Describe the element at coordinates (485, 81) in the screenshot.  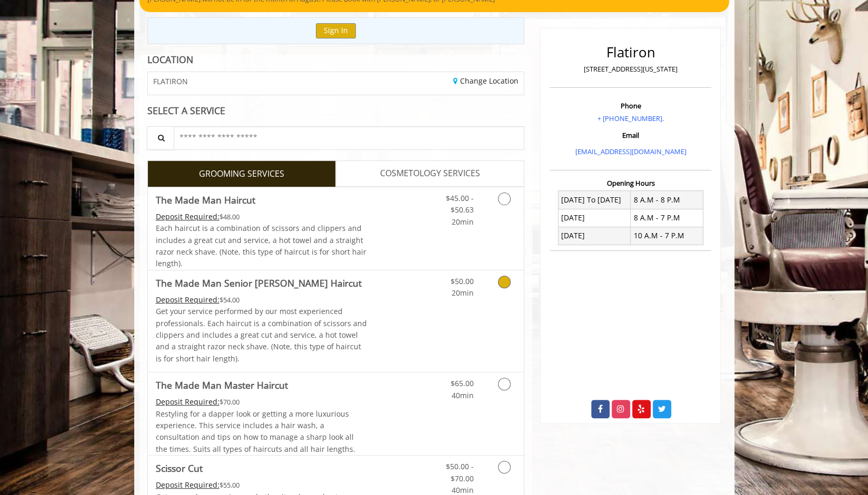
I see `a: Change Location` at that location.